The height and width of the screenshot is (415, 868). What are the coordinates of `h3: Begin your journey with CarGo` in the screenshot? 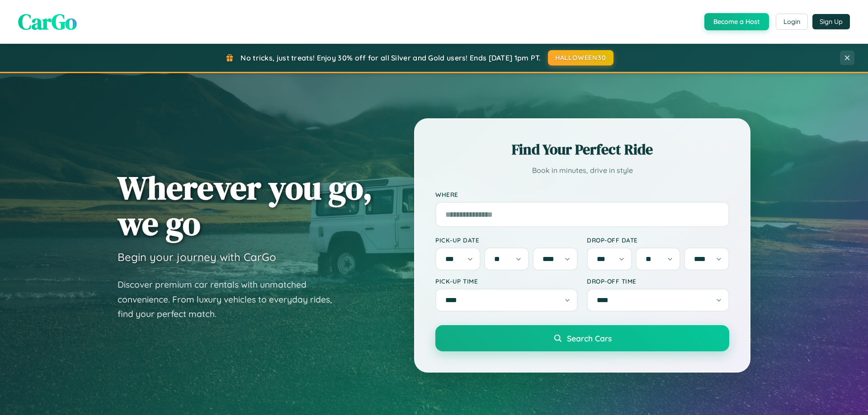 It's located at (197, 257).